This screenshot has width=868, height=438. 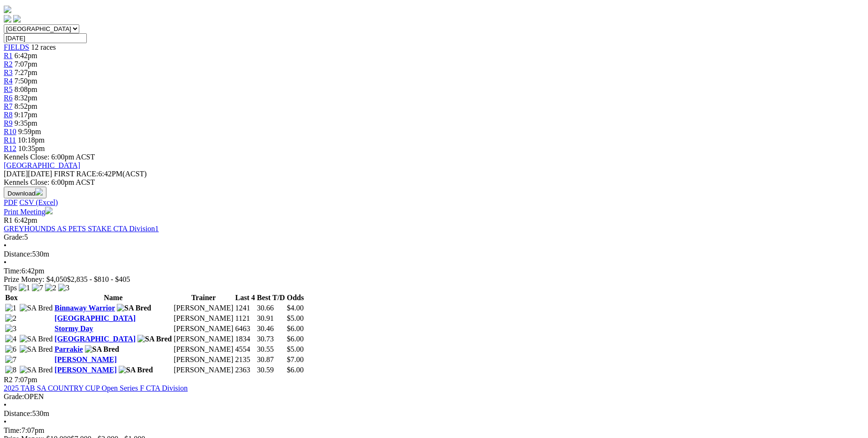 I want to click on span: FIELDS, so click(x=17, y=47).